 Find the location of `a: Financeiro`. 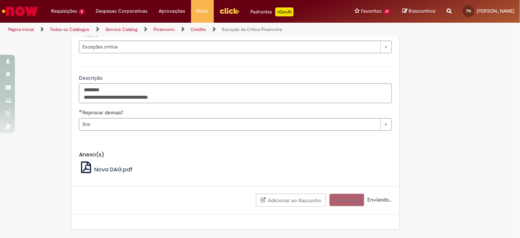

a: Financeiro is located at coordinates (164, 29).